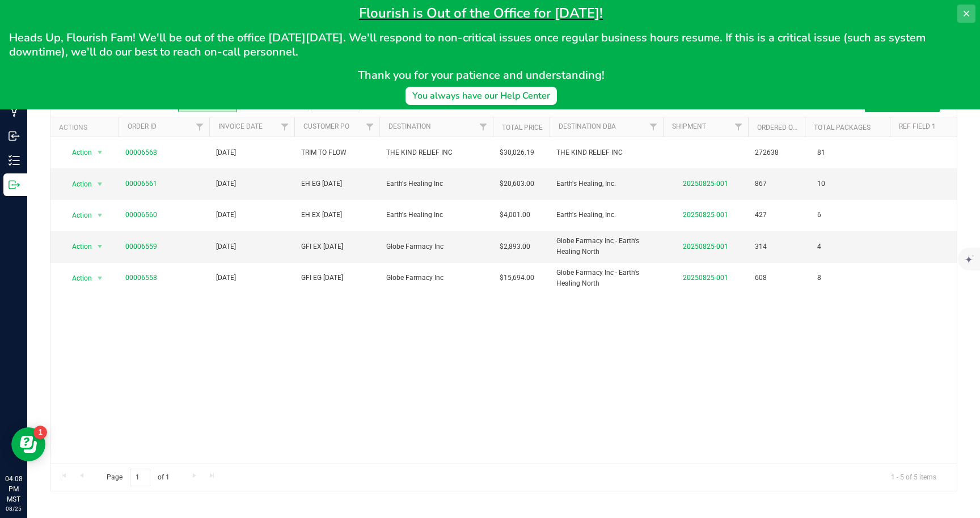  Describe the element at coordinates (481, 96) in the screenshot. I see `div: You always have our Help Center` at that location.